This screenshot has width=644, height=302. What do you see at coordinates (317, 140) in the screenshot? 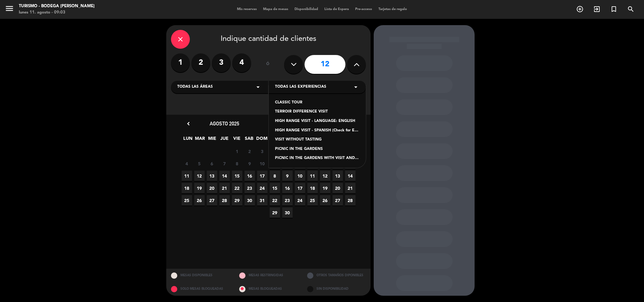
I see `div: VISIT WITHOUT TASTING` at bounding box center [317, 140].